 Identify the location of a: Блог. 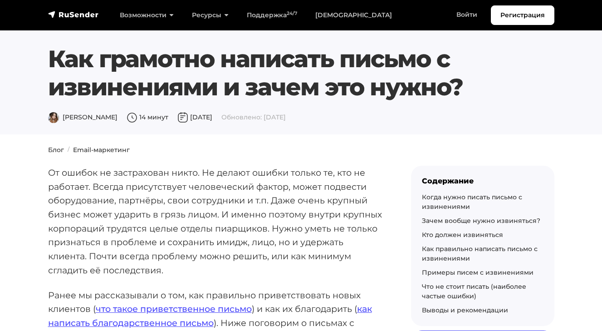
(56, 150).